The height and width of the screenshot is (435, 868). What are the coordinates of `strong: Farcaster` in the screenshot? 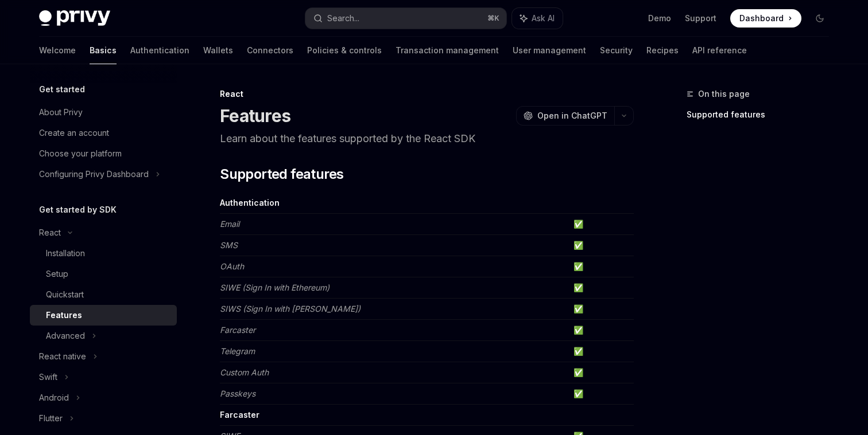 It's located at (240, 415).